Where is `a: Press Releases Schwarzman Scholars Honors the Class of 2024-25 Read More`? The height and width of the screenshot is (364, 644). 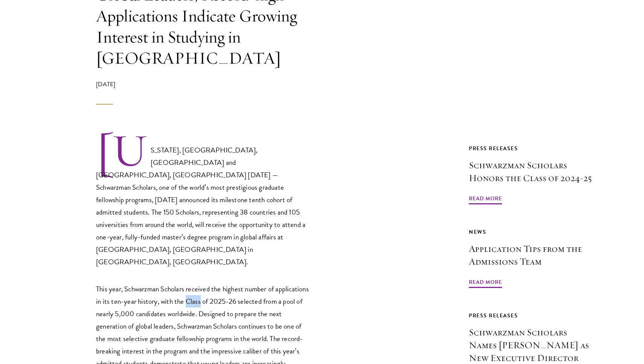
a: Press Releases Schwarzman Scholars Honors the Class of 2024-25 Read More is located at coordinates (531, 175).